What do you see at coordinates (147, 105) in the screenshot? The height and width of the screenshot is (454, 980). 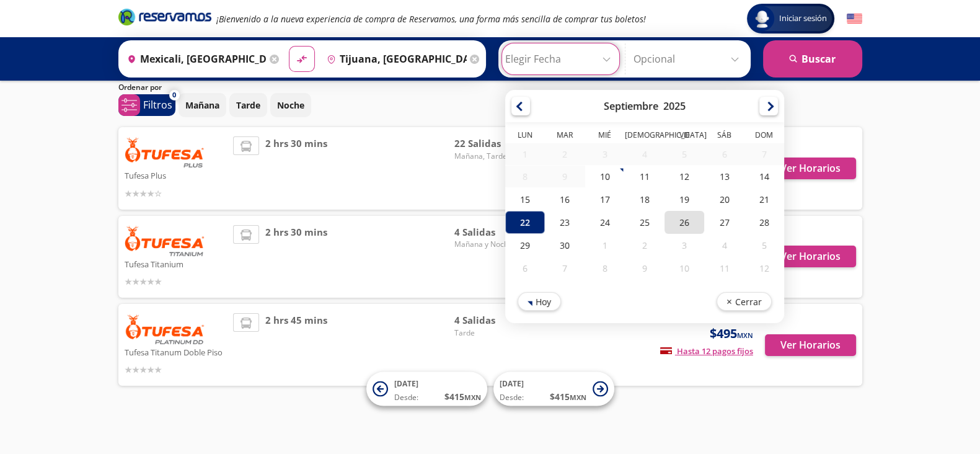 I see `button: 0Filtros` at bounding box center [147, 105].